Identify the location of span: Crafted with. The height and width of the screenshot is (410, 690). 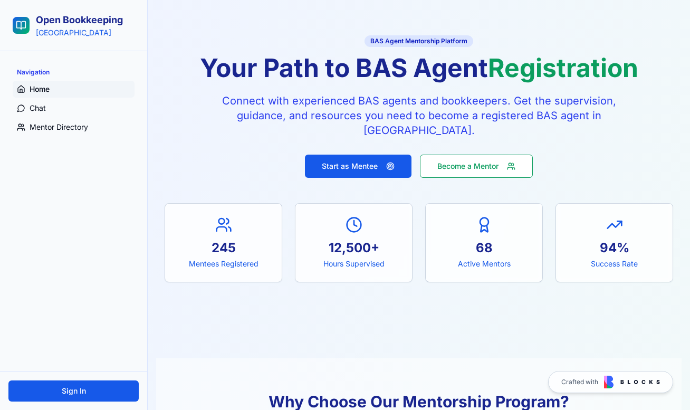
(580, 382).